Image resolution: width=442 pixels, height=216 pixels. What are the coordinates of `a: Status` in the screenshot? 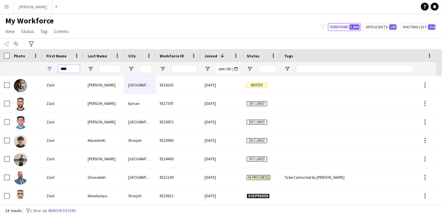 It's located at (27, 31).